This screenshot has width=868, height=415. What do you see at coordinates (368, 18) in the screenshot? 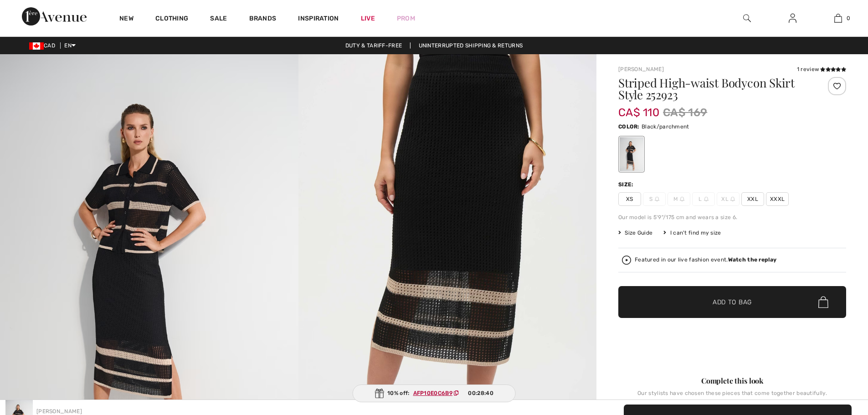
I see `a: Live` at bounding box center [368, 18].